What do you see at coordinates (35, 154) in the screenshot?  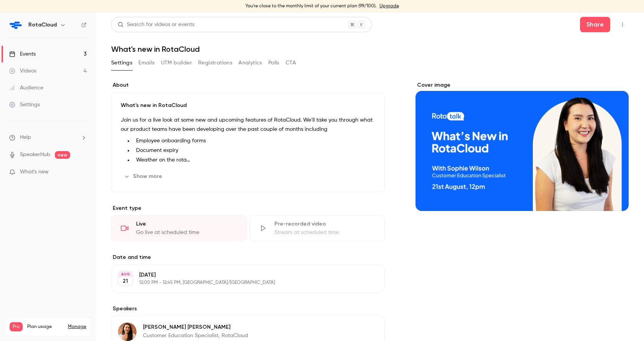 I see `a: SpeakerHub` at bounding box center [35, 154].